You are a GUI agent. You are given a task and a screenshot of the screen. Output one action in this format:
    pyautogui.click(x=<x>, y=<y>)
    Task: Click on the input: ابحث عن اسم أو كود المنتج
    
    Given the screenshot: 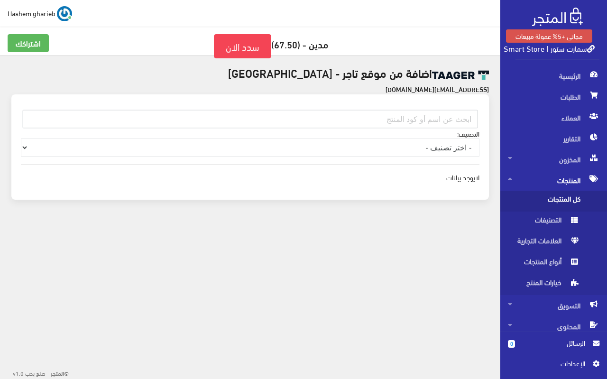 What is the action you would take?
    pyautogui.click(x=250, y=119)
    